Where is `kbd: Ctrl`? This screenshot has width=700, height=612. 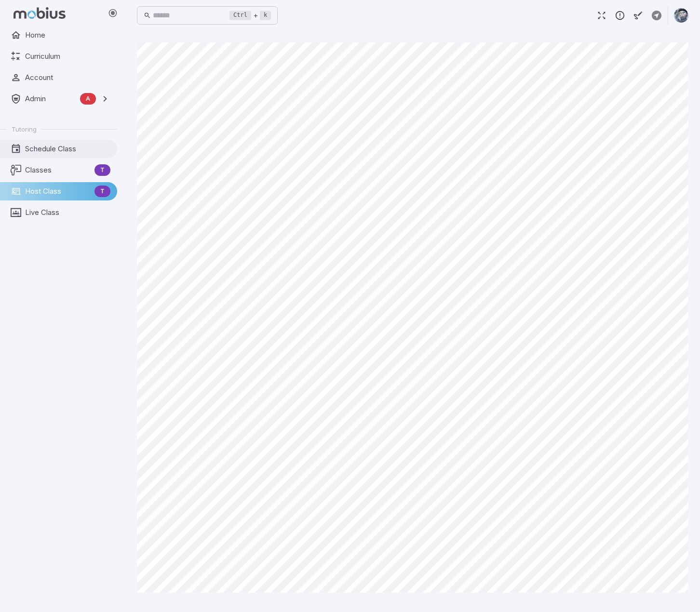
kbd: Ctrl is located at coordinates (240, 16).